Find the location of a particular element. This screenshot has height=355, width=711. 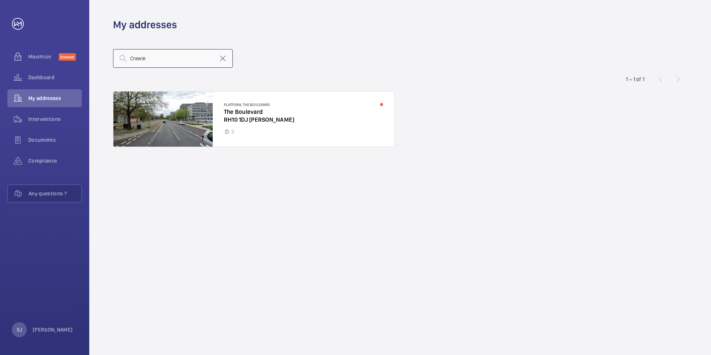

span: Compliance is located at coordinates (55, 161).